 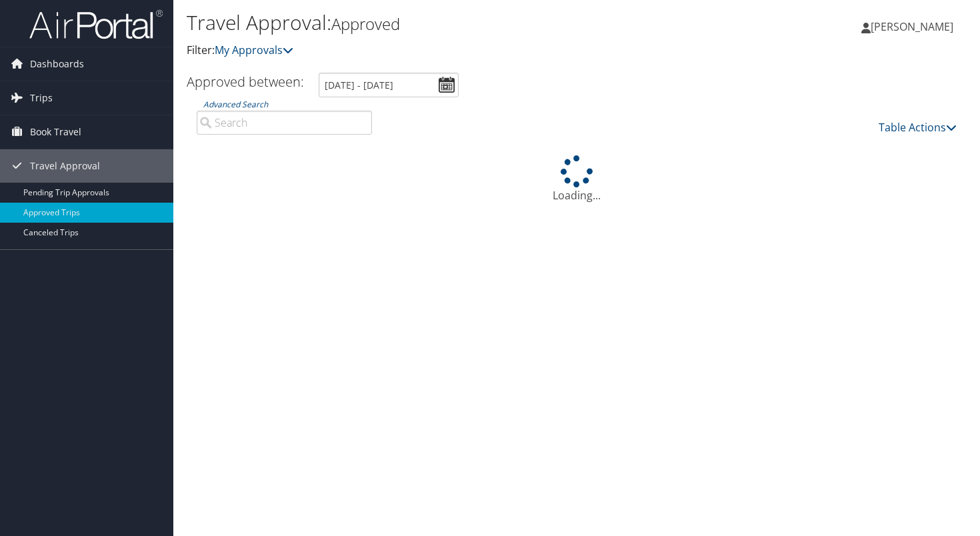 I want to click on input: Advanced Search, so click(x=284, y=123).